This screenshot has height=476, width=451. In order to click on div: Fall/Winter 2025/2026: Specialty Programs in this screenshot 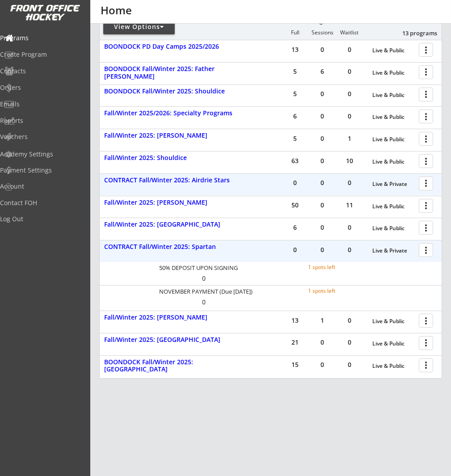, I will do `click(174, 113)`.